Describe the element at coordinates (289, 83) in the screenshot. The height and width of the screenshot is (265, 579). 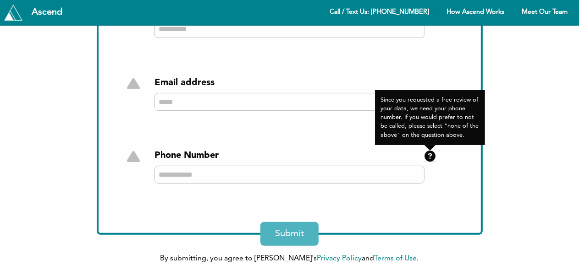
I see `div: Email address` at that location.